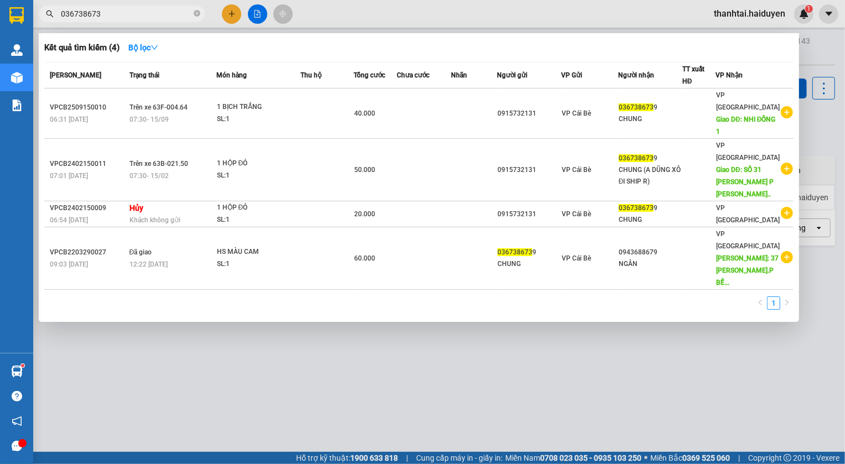 This screenshot has width=845, height=464. I want to click on span: VP Gửi, so click(572, 75).